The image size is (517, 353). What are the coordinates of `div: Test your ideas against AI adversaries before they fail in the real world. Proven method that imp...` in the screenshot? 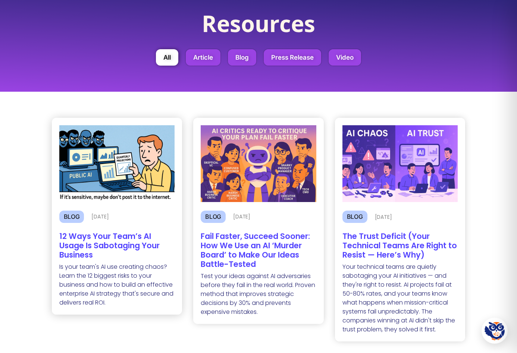 It's located at (258, 294).